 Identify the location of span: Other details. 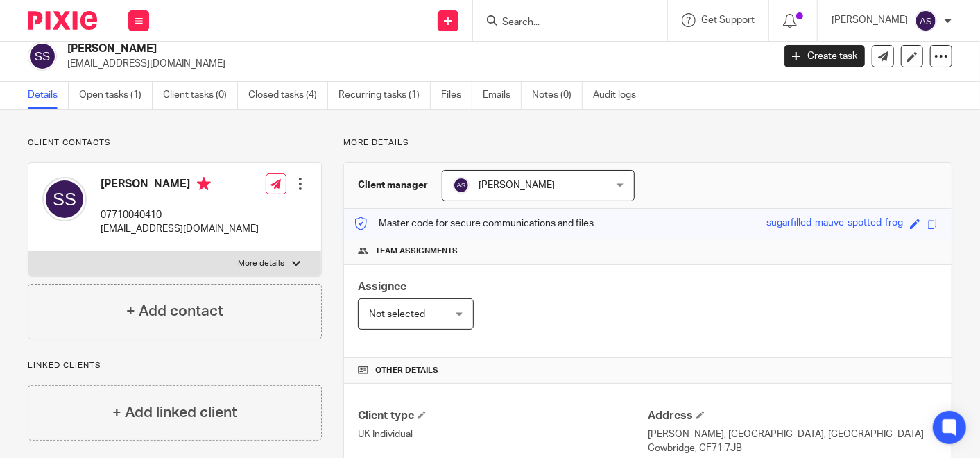
(407, 370).